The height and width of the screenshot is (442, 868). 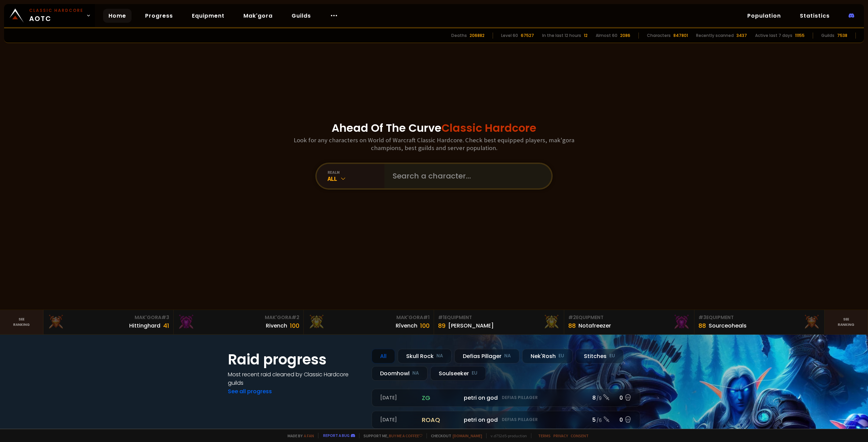 I want to click on div: Rîvench, so click(x=407, y=326).